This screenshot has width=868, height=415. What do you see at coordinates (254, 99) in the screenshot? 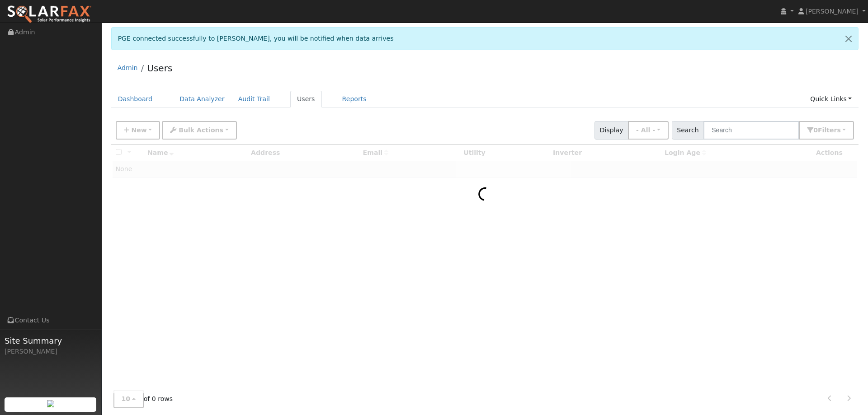
I see `a: Audit Trail` at bounding box center [254, 99].